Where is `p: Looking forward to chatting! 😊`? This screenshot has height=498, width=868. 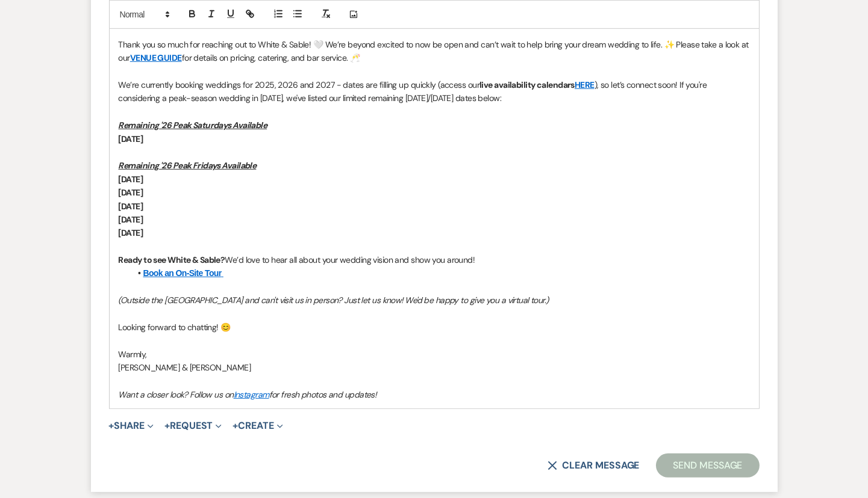 p: Looking forward to chatting! 😊 is located at coordinates (434, 327).